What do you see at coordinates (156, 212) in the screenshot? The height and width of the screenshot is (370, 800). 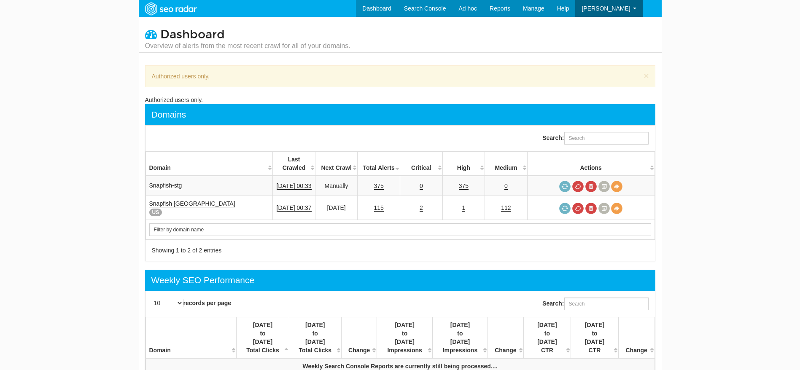 I see `span: US` at bounding box center [156, 212].